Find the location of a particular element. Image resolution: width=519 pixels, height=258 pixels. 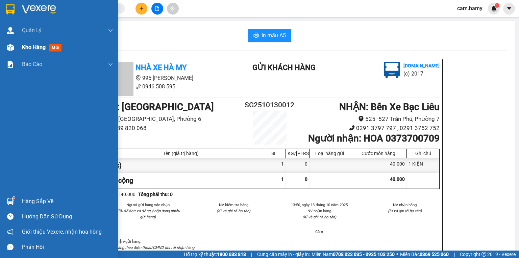

div: SL is located at coordinates (274, 153).